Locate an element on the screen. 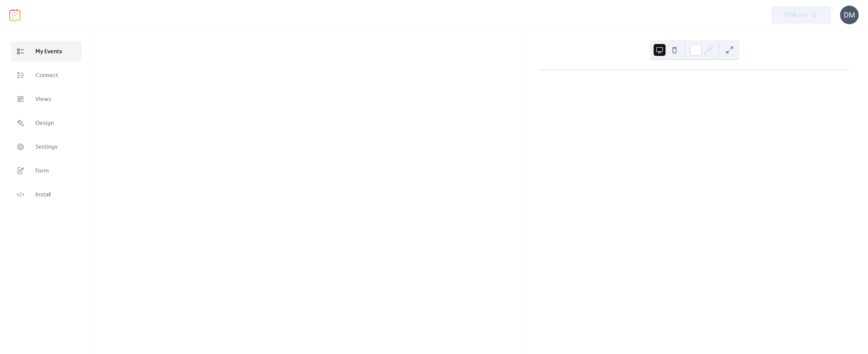 This screenshot has height=354, width=868. a: Install is located at coordinates (46, 195).